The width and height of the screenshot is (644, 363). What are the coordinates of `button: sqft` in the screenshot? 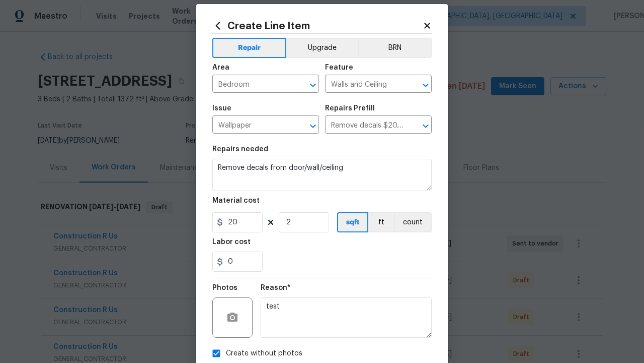 It's located at (353, 222).